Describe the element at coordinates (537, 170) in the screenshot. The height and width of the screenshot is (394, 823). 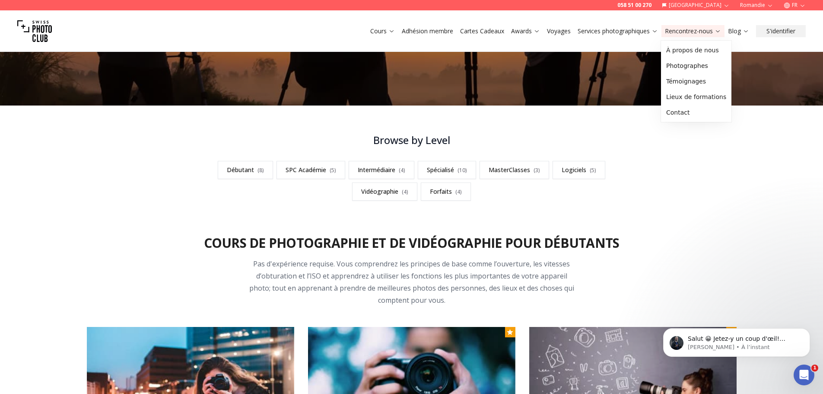
I see `span: ( 3 )` at that location.